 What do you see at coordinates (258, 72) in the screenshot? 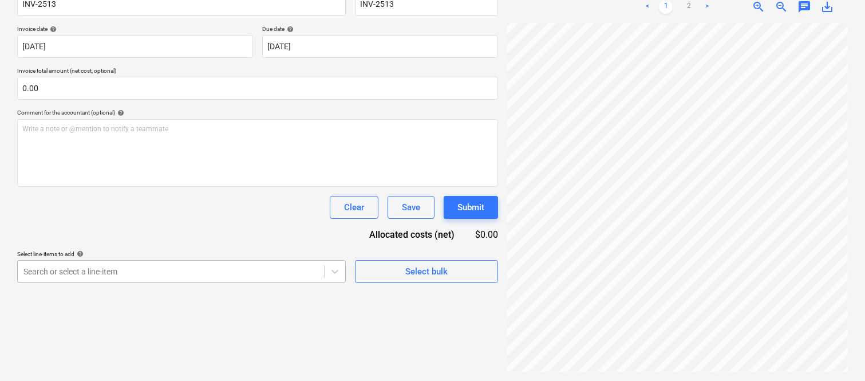
I see `p: Invoice total amount (net cost, optional)` at bounding box center [258, 72].